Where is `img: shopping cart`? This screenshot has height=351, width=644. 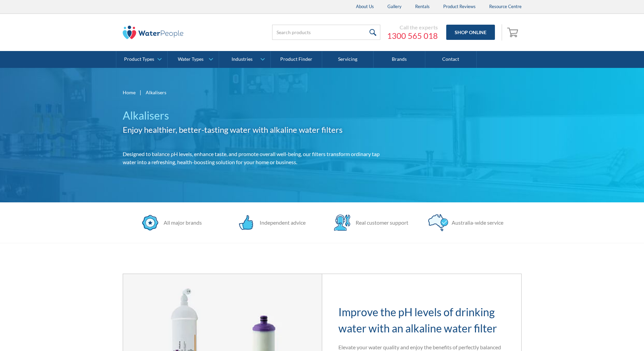 img: shopping cart is located at coordinates (514, 32).